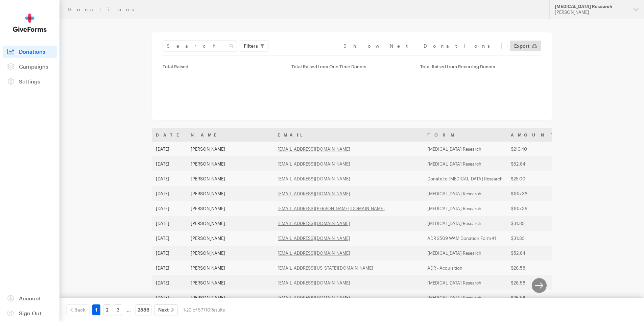  I want to click on span: Filters, so click(251, 46).